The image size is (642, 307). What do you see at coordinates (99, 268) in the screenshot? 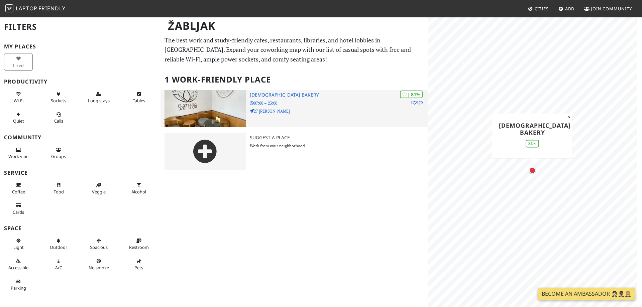
I see `span: Smoke free` at bounding box center [99, 268].